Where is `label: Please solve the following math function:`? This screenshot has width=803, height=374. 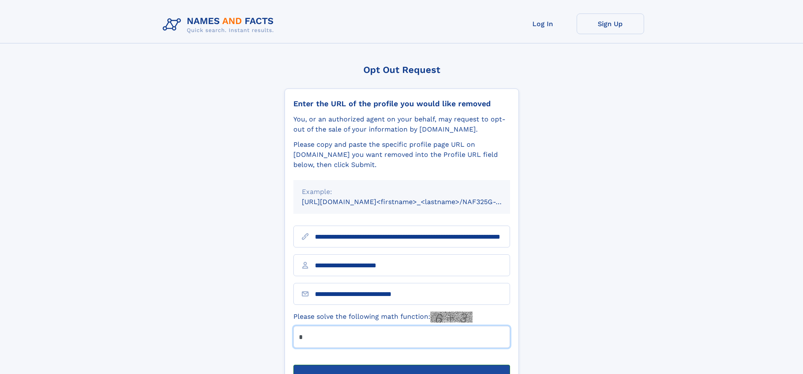 label: Please solve the following math function: is located at coordinates (383, 317).